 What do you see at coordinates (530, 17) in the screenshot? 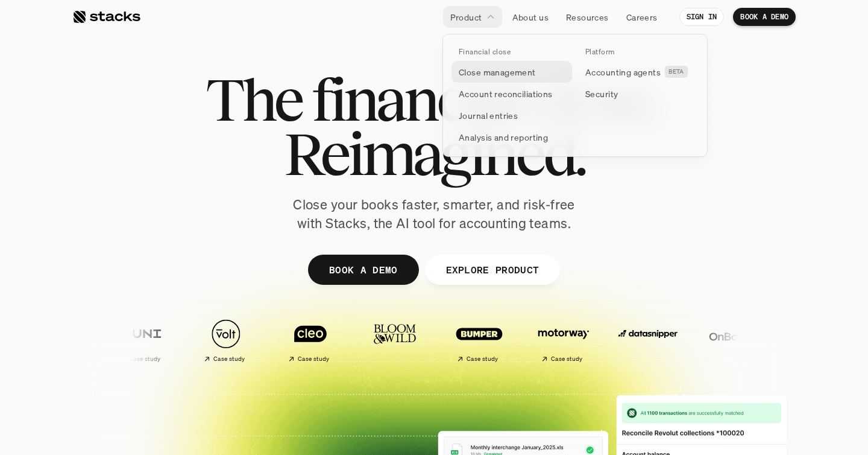
I see `p: About us` at bounding box center [530, 17].